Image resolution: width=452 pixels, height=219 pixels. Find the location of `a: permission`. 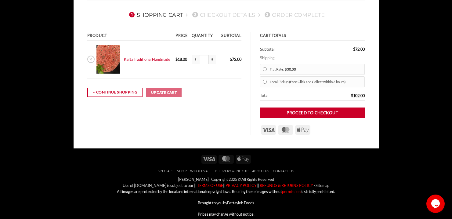

a: permission is located at coordinates (291, 191).